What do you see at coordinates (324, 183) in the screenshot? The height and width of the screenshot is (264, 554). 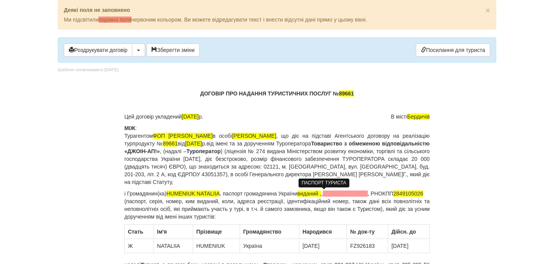 I see `div: ПАСПОРТ ТУРИСТА` at bounding box center [324, 183].